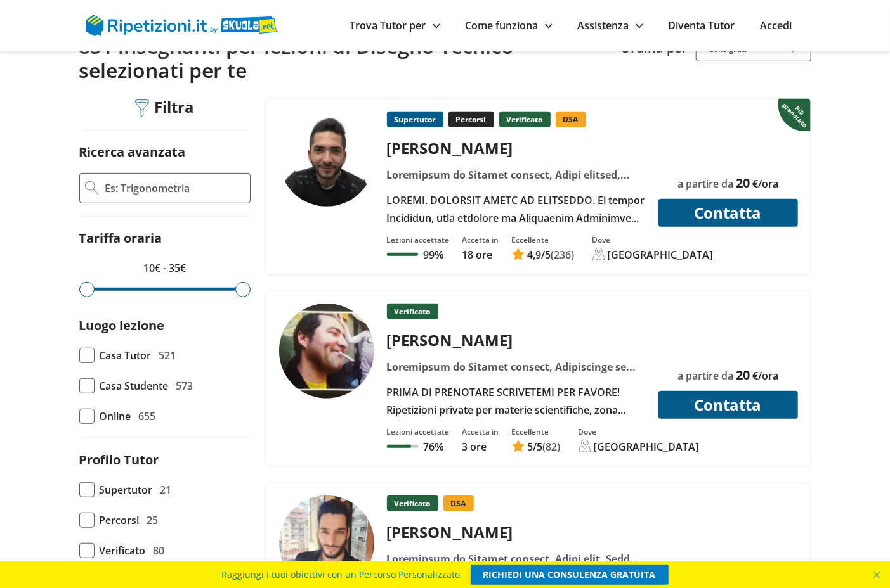 The width and height of the screenshot is (890, 588). I want to click on label: Luogo lezione, so click(122, 325).